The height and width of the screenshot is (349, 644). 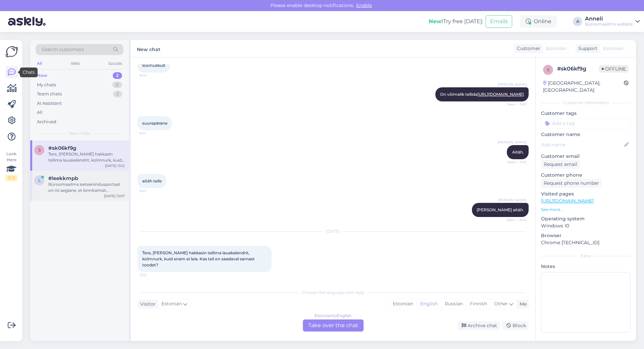 I want to click on div: Block, so click(x=516, y=325).